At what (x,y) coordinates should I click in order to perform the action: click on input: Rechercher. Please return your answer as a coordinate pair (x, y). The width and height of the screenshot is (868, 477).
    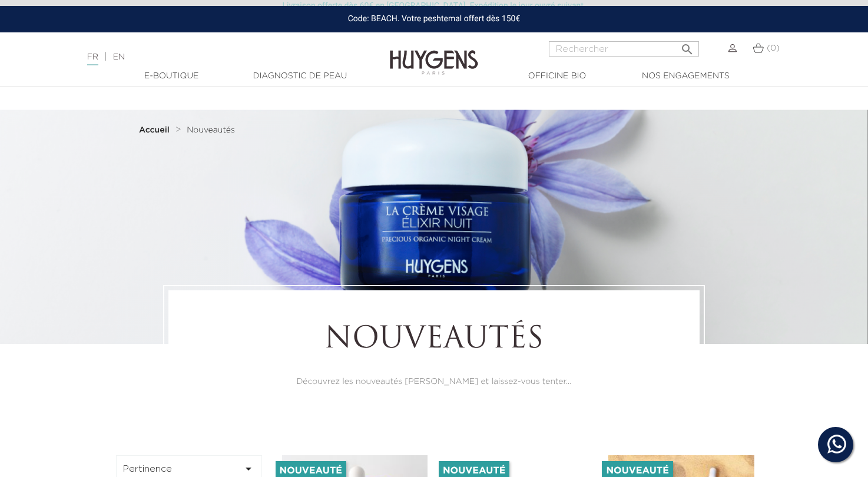
    Looking at the image, I should click on (624, 49).